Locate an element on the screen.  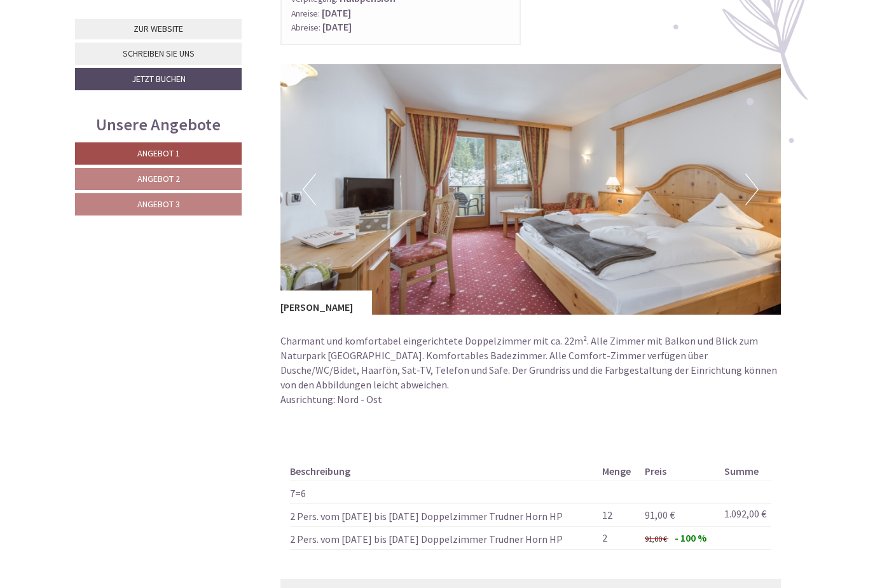
a: Zur Website is located at coordinates (159, 29).